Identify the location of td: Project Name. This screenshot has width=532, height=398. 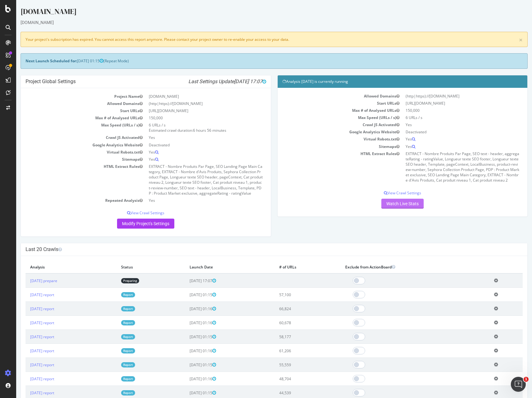
(69, 96).